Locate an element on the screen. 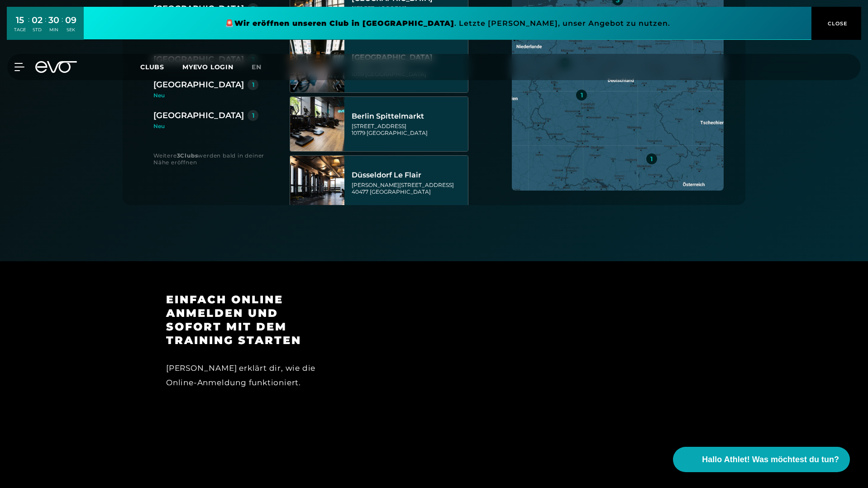  span: Clubs is located at coordinates (152, 67).